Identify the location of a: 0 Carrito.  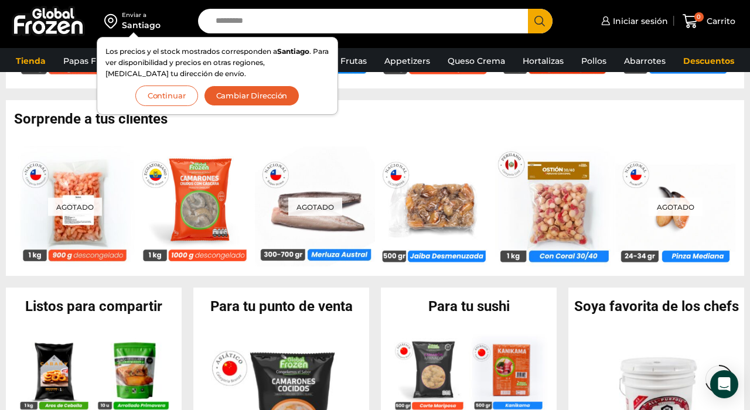
(709, 21).